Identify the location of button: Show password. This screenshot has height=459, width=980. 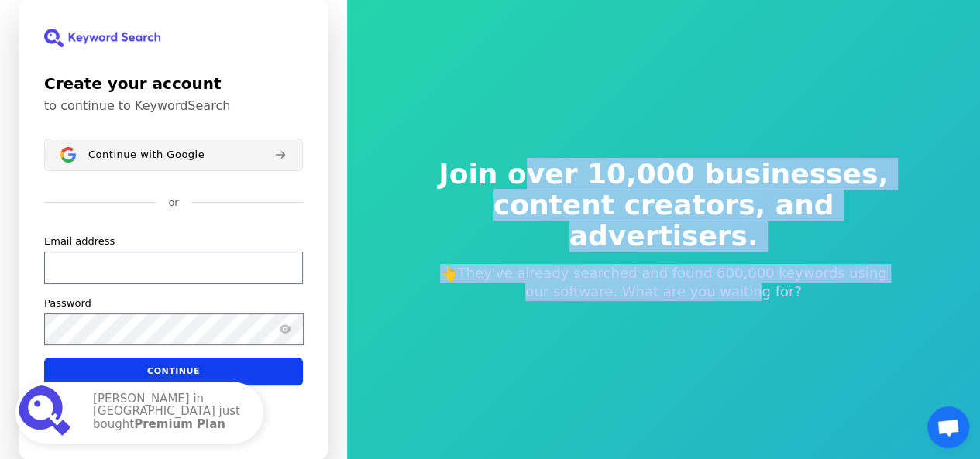
(285, 330).